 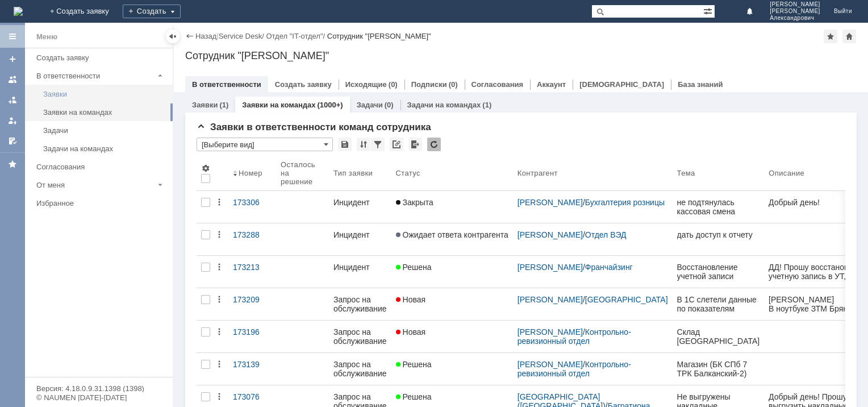 I want to click on a: 173288, so click(x=253, y=239).